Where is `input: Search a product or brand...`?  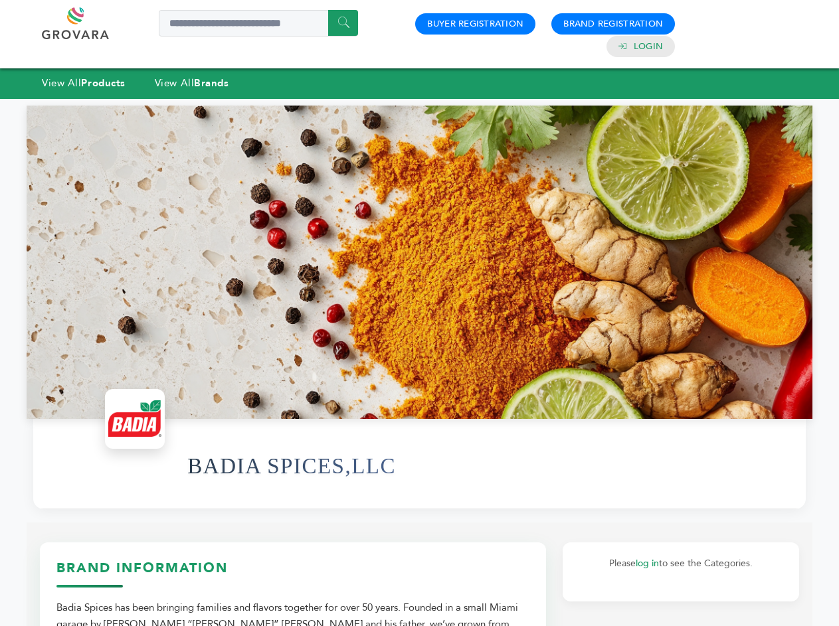
input: Search a product or brand... is located at coordinates (258, 23).